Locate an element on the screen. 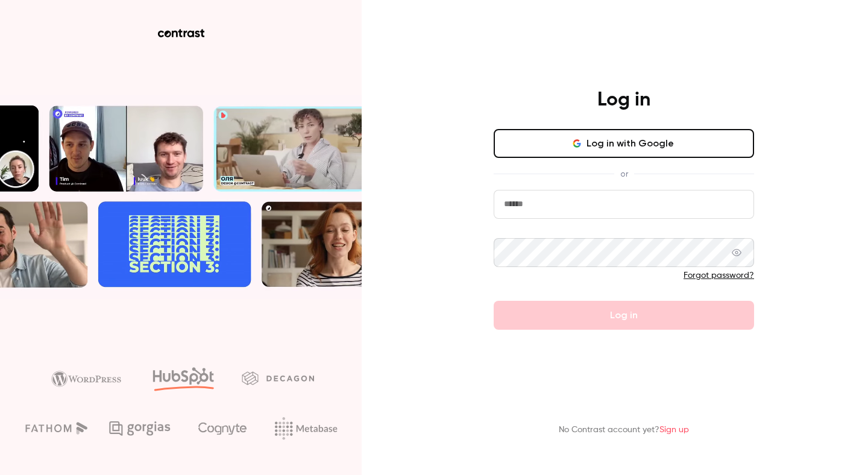  p: No Contrast account yet? is located at coordinates (623, 430).